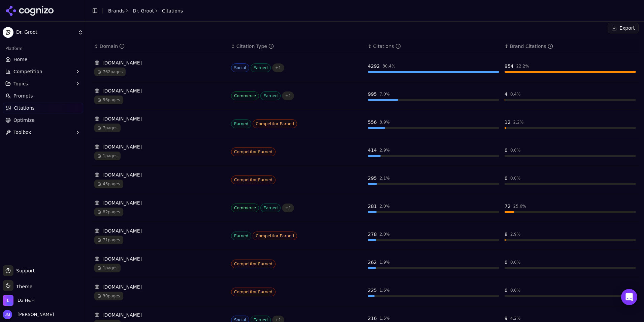 The height and width of the screenshot is (322, 644). What do you see at coordinates (43, 108) in the screenshot?
I see `a: Citations` at bounding box center [43, 108].